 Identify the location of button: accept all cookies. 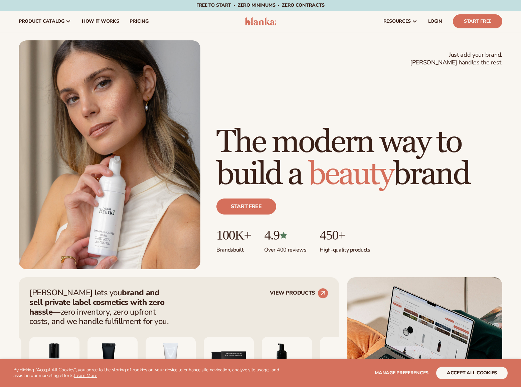
(472, 373).